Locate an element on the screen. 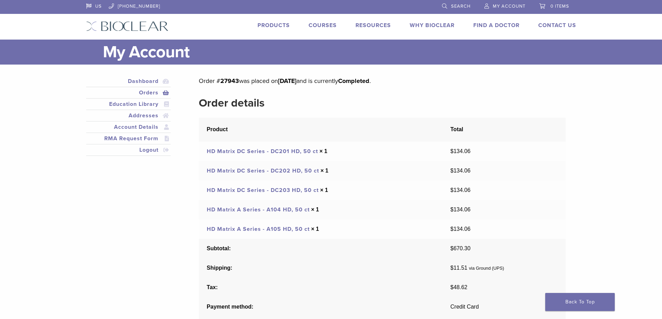 The image size is (662, 319). img: Bioclear is located at coordinates (127, 26).